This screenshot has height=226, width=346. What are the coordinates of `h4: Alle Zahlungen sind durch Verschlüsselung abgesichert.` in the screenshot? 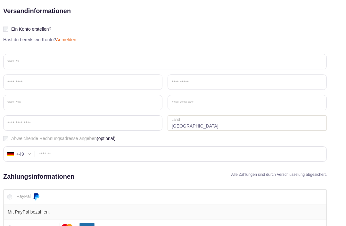 It's located at (279, 175).